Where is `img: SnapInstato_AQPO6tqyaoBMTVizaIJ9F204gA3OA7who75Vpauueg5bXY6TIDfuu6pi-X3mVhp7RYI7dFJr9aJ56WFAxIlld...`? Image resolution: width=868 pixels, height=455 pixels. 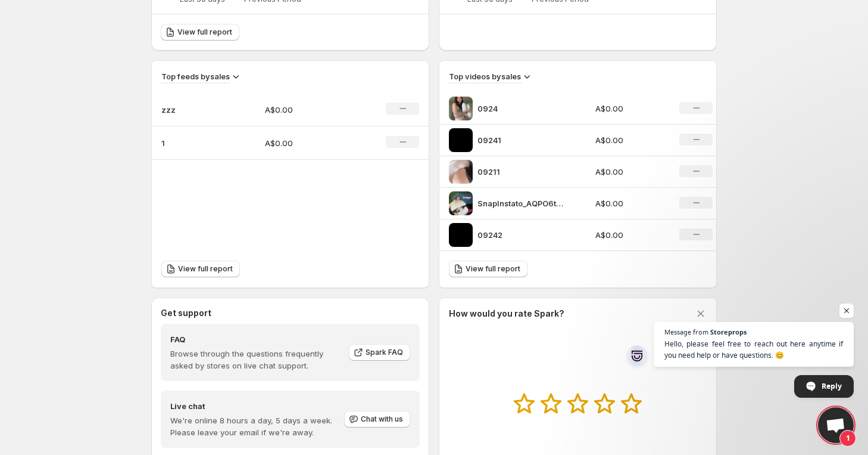
img: SnapInstato_AQPO6tqyaoBMTVizaIJ9F204gA3OA7who75Vpauueg5bXY6TIDfuu6pi-X3mVhp7RYI7dFJr9aJ56WFAxIlld... is located at coordinates (461, 203).